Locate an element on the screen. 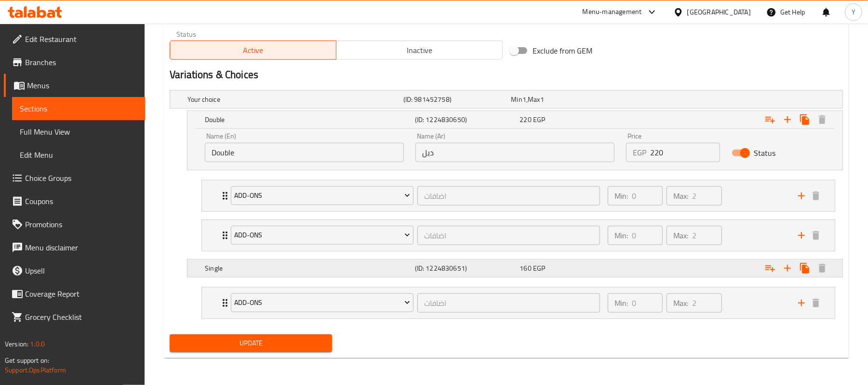  h5: (ID: 1224830651) is located at coordinates (465, 268).